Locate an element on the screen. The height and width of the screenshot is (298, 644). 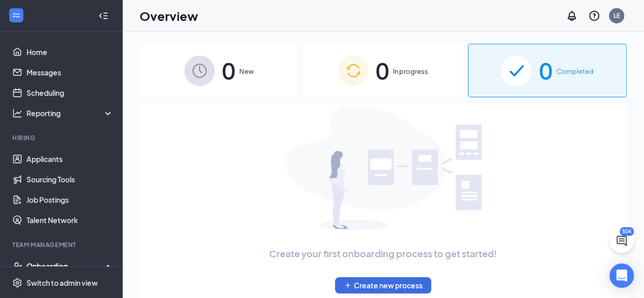
span: In progress is located at coordinates (411, 72).